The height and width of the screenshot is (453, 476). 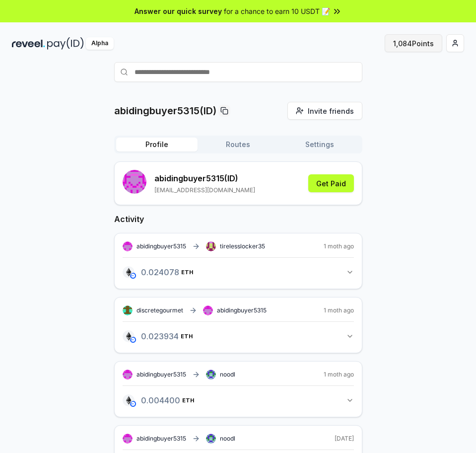 What do you see at coordinates (238, 400) in the screenshot?
I see `button: 0.004400ETH` at bounding box center [238, 400].